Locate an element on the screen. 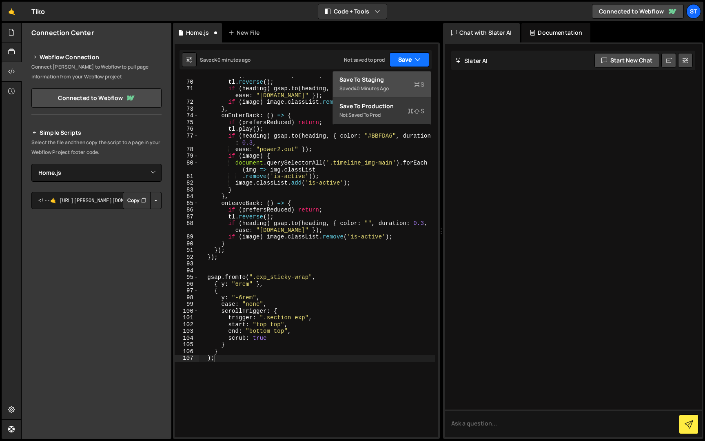 Image resolution: width=705 pixels, height=441 pixels. button: Copy is located at coordinates (137, 200).